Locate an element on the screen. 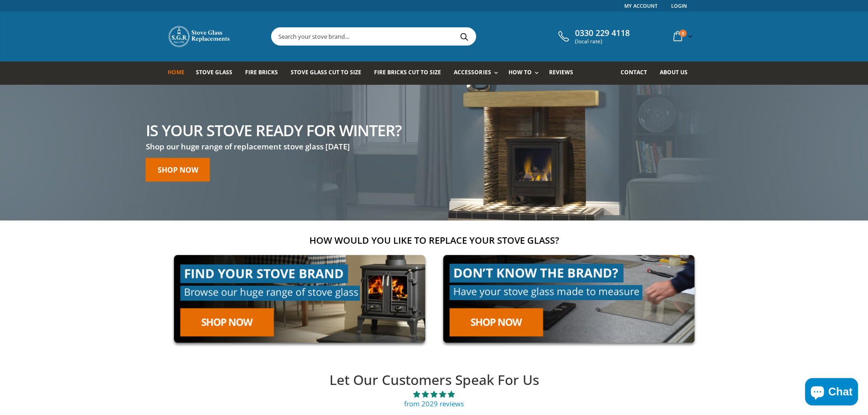  span: Stove Glass is located at coordinates (214, 72).